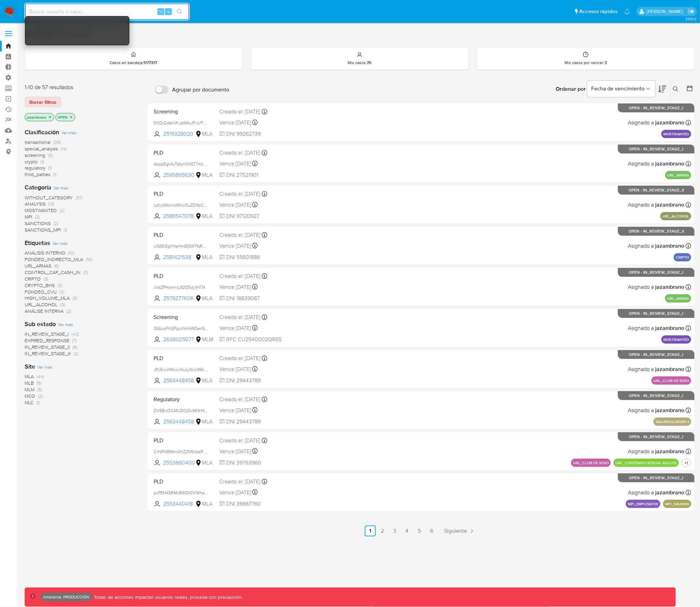 The width and height of the screenshot is (700, 607). I want to click on span: Accesos rápidos, so click(598, 11).